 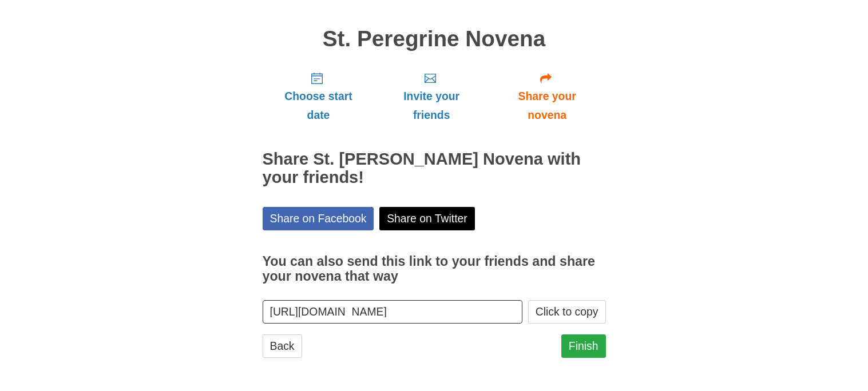 I want to click on a: Finish, so click(x=583, y=345).